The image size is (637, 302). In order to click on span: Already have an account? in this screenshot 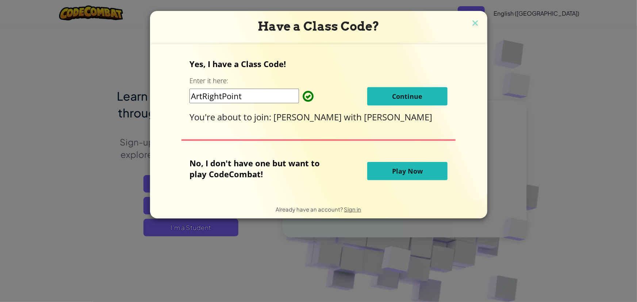, I will do `click(310, 209)`.